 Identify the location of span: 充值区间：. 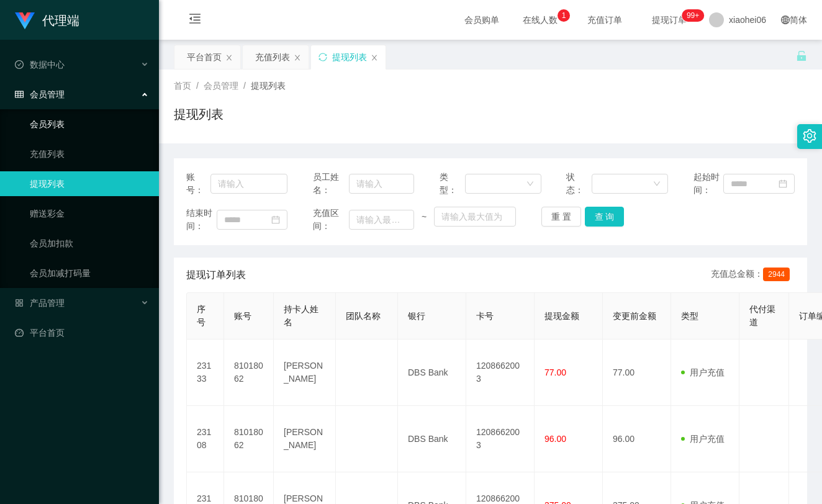
(331, 220).